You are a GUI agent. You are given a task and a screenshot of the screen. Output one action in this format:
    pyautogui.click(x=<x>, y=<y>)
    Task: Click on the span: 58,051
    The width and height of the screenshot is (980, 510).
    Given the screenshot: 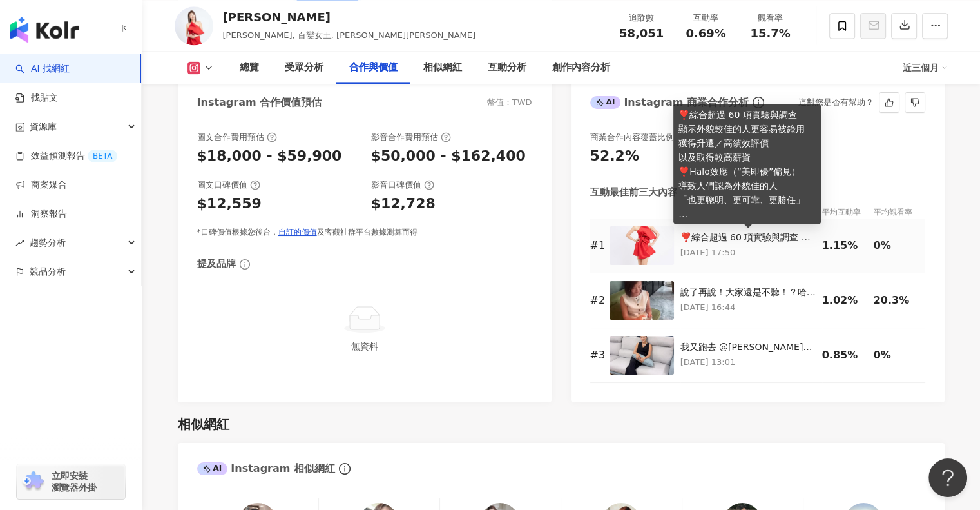 What is the action you would take?
    pyautogui.click(x=641, y=33)
    